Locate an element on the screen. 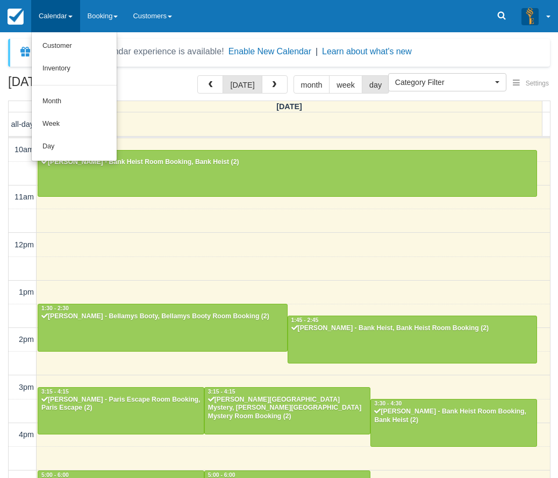 The width and height of the screenshot is (558, 478). button: month is located at coordinates (312, 84).